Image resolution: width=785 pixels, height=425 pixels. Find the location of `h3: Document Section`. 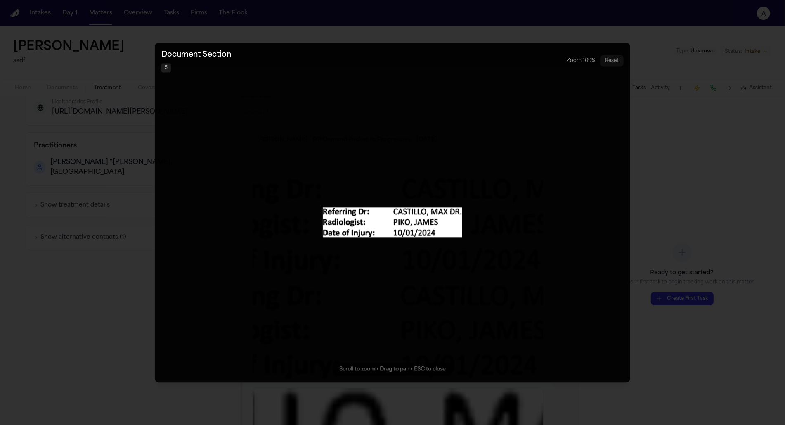

h3: Document Section is located at coordinates (196, 55).